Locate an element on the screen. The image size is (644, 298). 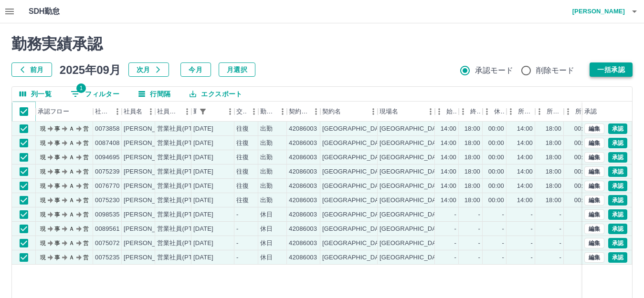
div: 社員番号 is located at coordinates (103, 111).